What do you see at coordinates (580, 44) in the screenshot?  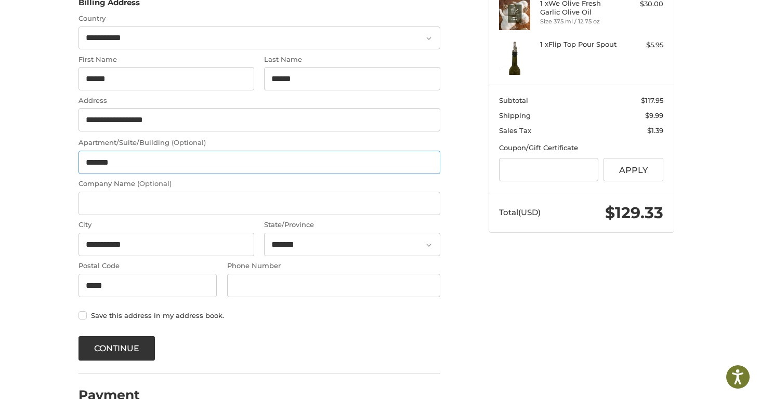 I see `h4: 1 x Flip Top Pour Spout` at bounding box center [580, 44].